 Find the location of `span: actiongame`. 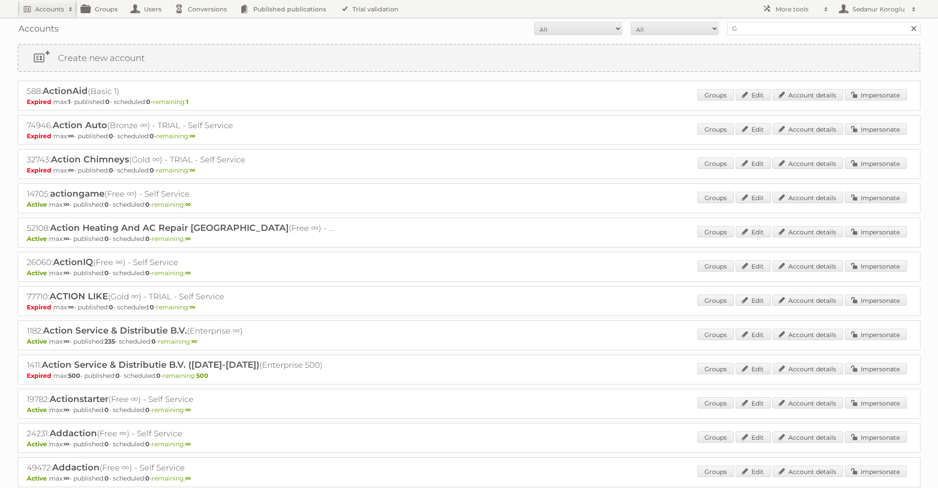

span: actiongame is located at coordinates (77, 194).